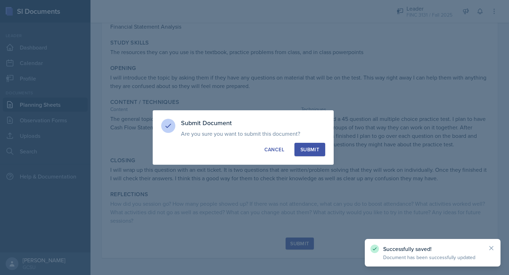 This screenshot has height=275, width=509. Describe the element at coordinates (253, 123) in the screenshot. I see `h3: Submit Document` at that location.